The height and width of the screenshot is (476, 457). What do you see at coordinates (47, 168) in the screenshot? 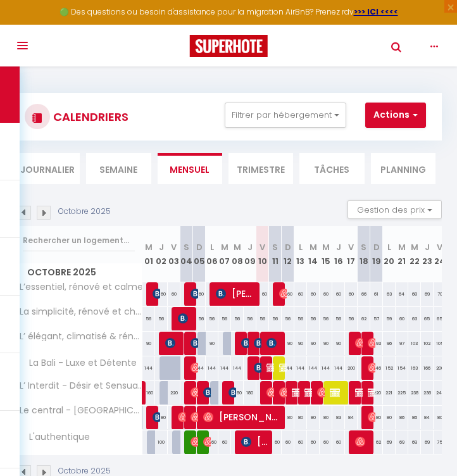
I see `li: Journalier` at bounding box center [47, 168].